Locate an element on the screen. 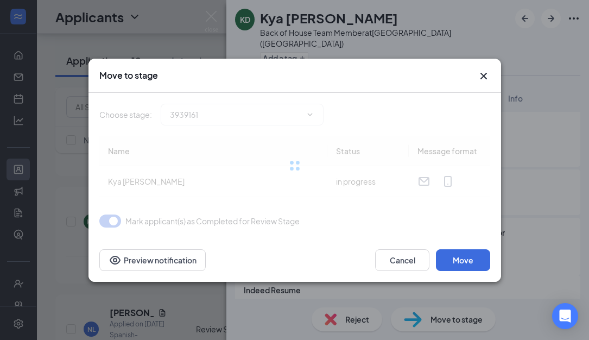 This screenshot has height=340, width=589. div: Open Intercom Messenger is located at coordinates (565, 316).